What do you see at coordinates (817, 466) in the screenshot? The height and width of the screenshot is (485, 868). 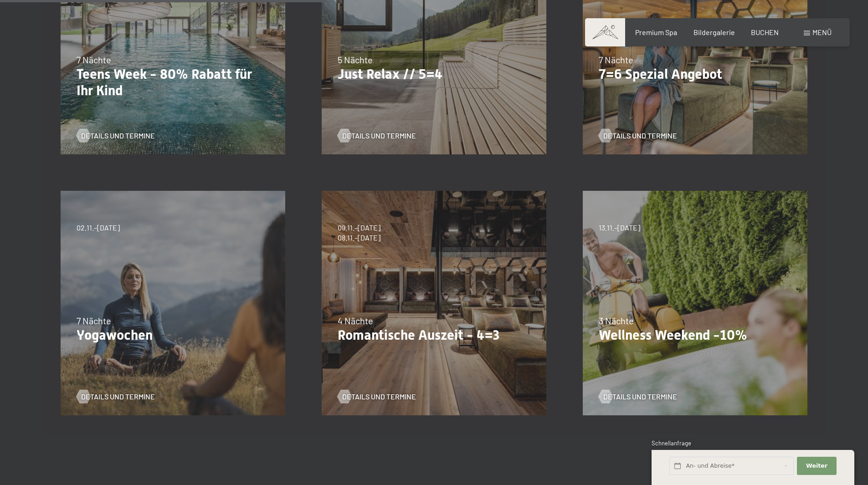 I see `span: Weiter` at bounding box center [817, 466].